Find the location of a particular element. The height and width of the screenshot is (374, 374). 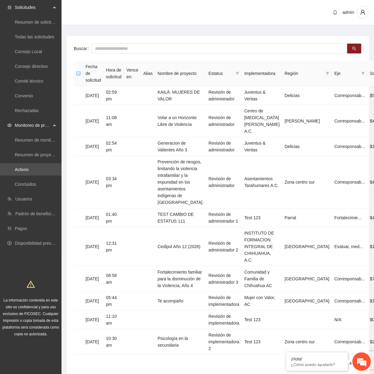

td: 11:08 am is located at coordinates (114, 121).